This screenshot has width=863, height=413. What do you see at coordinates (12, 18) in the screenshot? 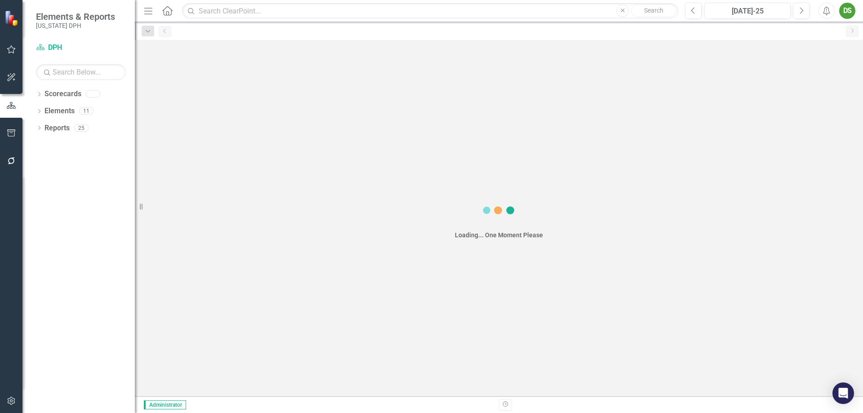
I see `img: ClearPoint Strategy` at bounding box center [12, 18].